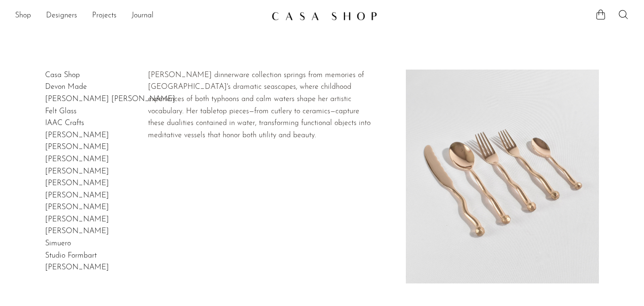 The height and width of the screenshot is (306, 644). What do you see at coordinates (66, 87) in the screenshot?
I see `a: Devon Made` at bounding box center [66, 87].